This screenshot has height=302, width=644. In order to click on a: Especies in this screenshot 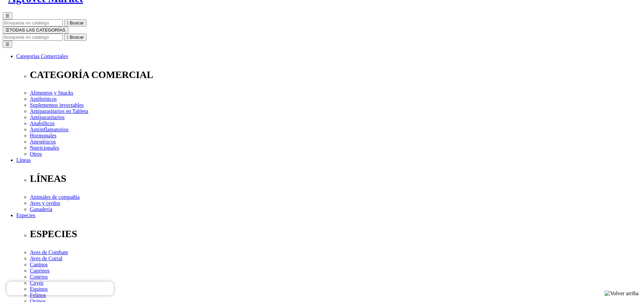, I will do `click(26, 215)`.